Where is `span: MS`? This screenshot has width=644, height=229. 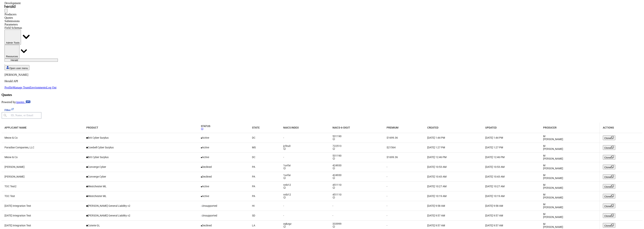 span: MS is located at coordinates (254, 147).